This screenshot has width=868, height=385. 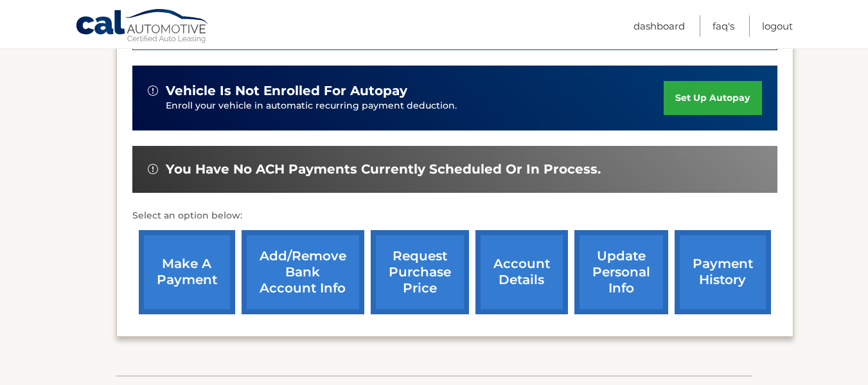 What do you see at coordinates (187, 272) in the screenshot?
I see `a: make a payment` at bounding box center [187, 272].